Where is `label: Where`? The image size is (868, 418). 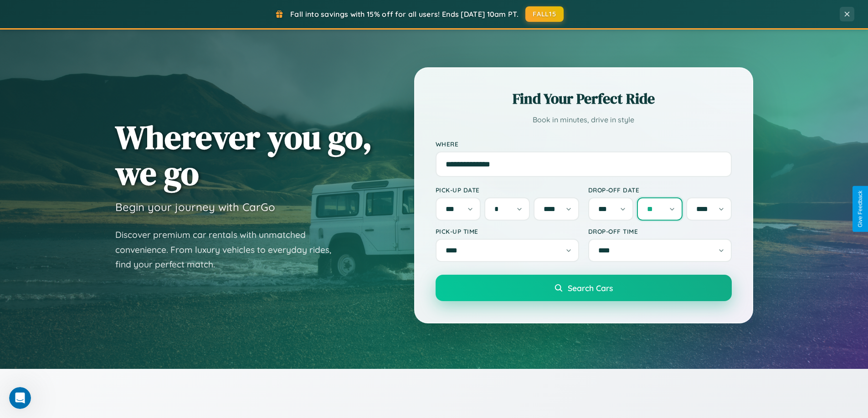
label: Where is located at coordinates (584, 144).